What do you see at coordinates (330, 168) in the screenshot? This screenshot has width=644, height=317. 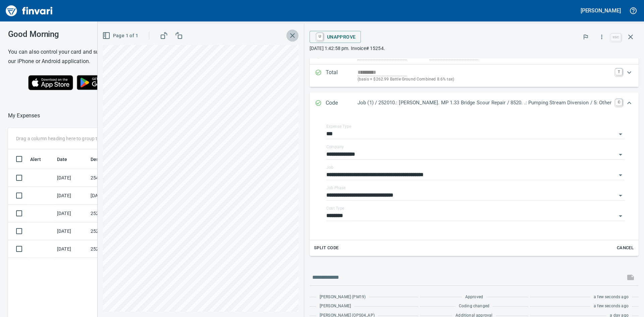 I see `label: Job` at bounding box center [330, 168].